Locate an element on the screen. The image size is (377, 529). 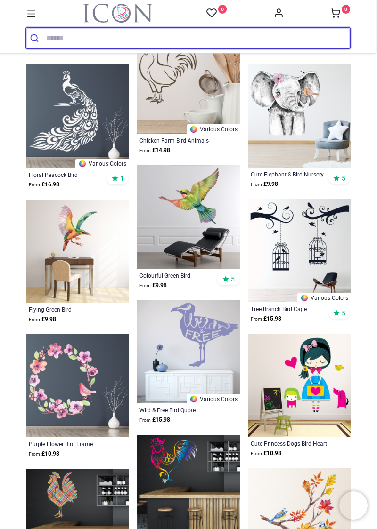
a: Chicken Farm Bird Animals is located at coordinates (179, 140).